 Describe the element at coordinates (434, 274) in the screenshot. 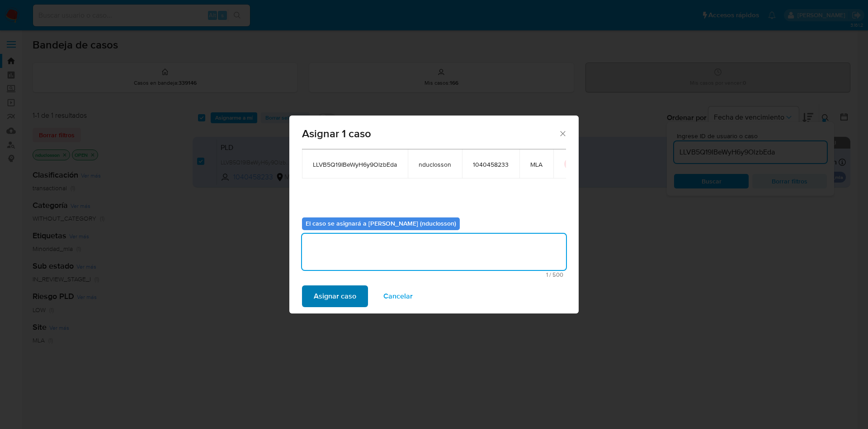

I see `span: Máximo 500 caracteres` at that location.